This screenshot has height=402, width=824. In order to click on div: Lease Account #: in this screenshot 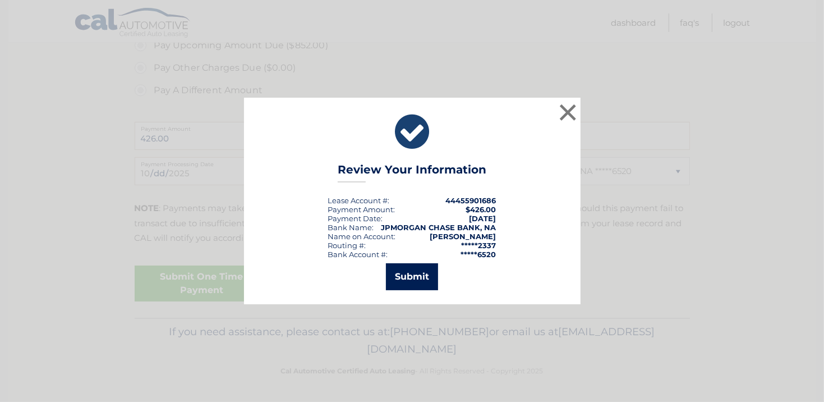, I will do `click(359, 200)`.